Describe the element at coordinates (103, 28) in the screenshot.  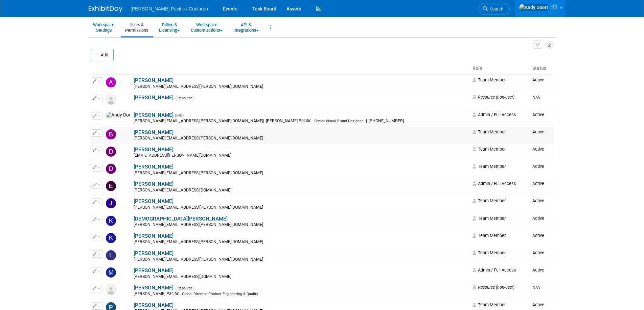
I see `a: WorkspaceSettings` at that location.